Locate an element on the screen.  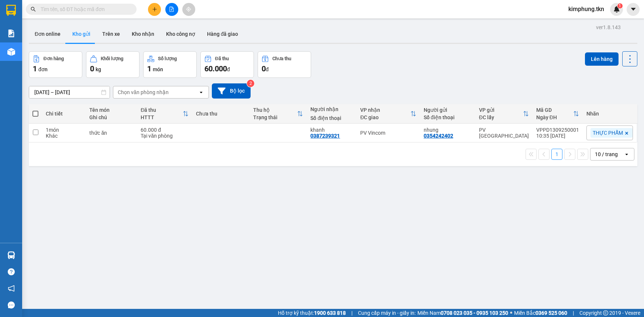
img: logo-vxr is located at coordinates (11, 10).